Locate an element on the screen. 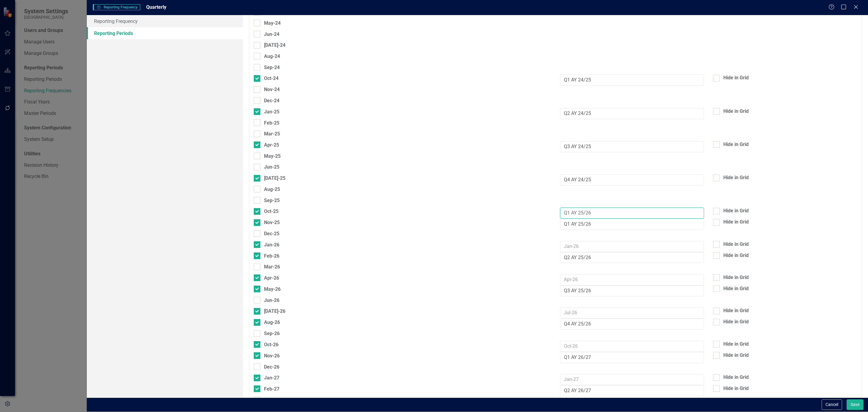 The height and width of the screenshot is (412, 868). div: Oct-26 is located at coordinates (271, 344).